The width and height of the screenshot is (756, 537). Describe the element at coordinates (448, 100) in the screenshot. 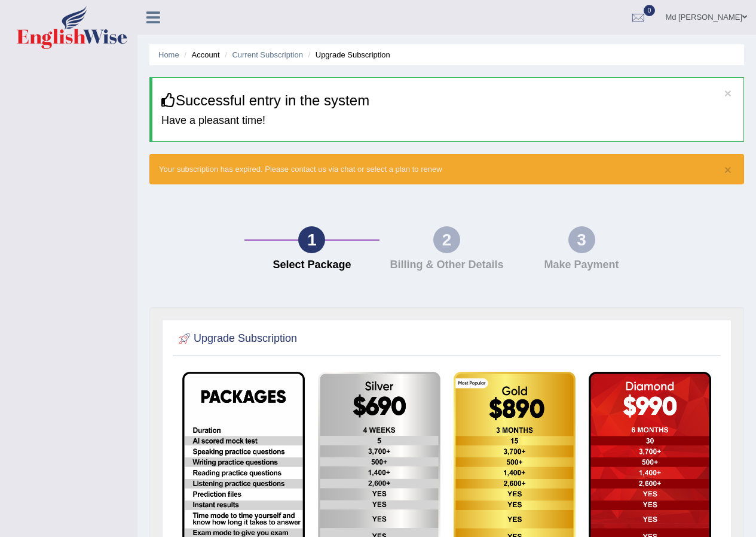

I see `h3: Successful entry in the system` at that location.